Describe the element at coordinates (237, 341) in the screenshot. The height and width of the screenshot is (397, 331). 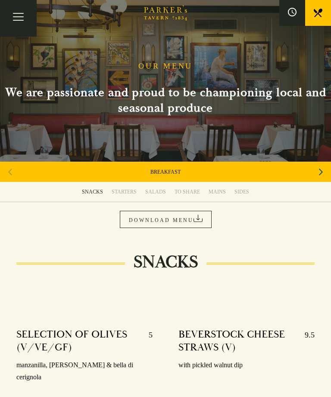
I see `h4: BEVERSTOCK CHEESE STRAWS (V)` at that location.